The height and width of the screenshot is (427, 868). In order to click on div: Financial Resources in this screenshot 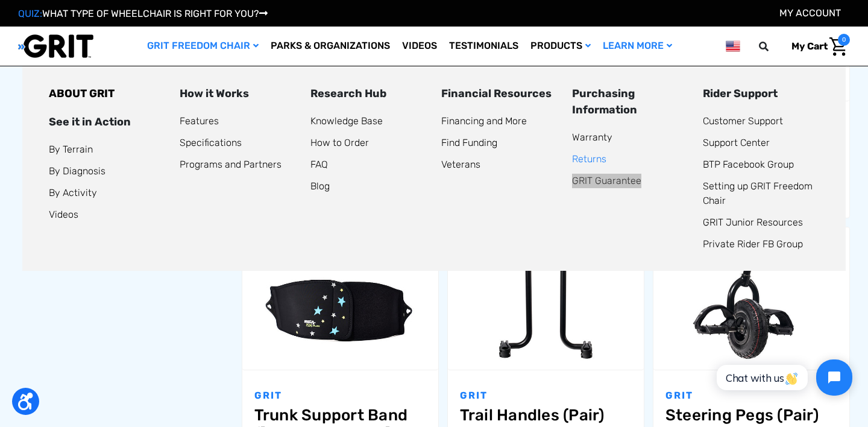, I will do `click(499, 94)`.